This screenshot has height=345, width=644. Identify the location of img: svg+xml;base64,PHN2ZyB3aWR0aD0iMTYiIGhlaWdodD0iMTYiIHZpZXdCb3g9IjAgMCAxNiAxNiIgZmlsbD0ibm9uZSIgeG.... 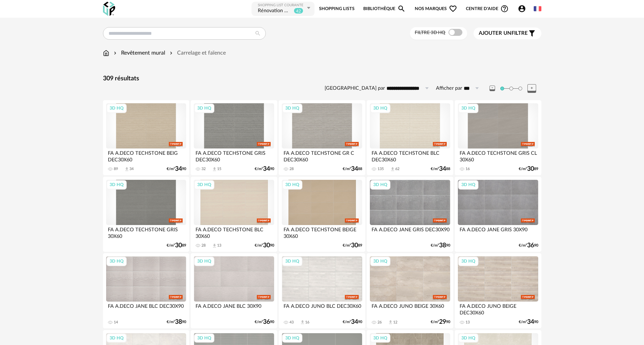
(115, 53).